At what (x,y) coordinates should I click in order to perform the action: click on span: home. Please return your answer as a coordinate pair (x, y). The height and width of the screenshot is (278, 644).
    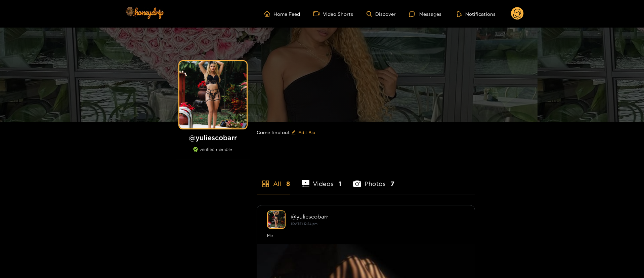
    Looking at the image, I should click on (269, 14).